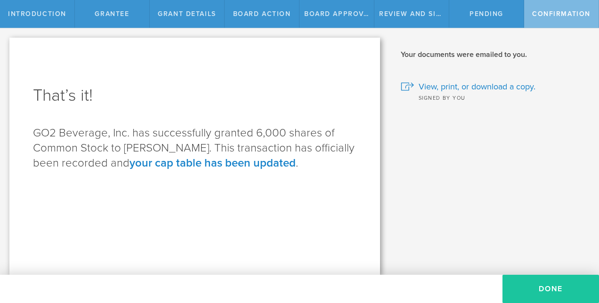  What do you see at coordinates (187, 14) in the screenshot?
I see `span: Grant Details` at bounding box center [187, 14].